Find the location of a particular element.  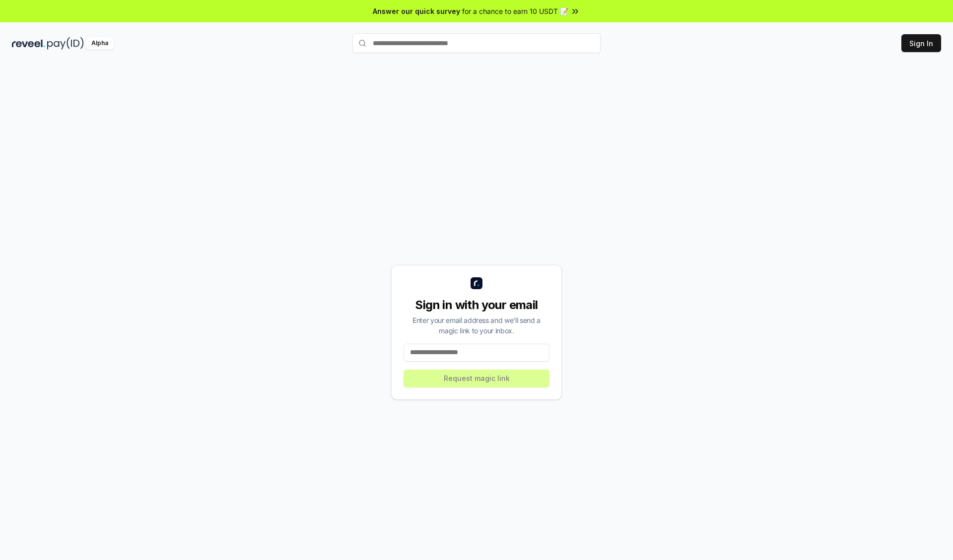

div: Alpha is located at coordinates (100, 43).